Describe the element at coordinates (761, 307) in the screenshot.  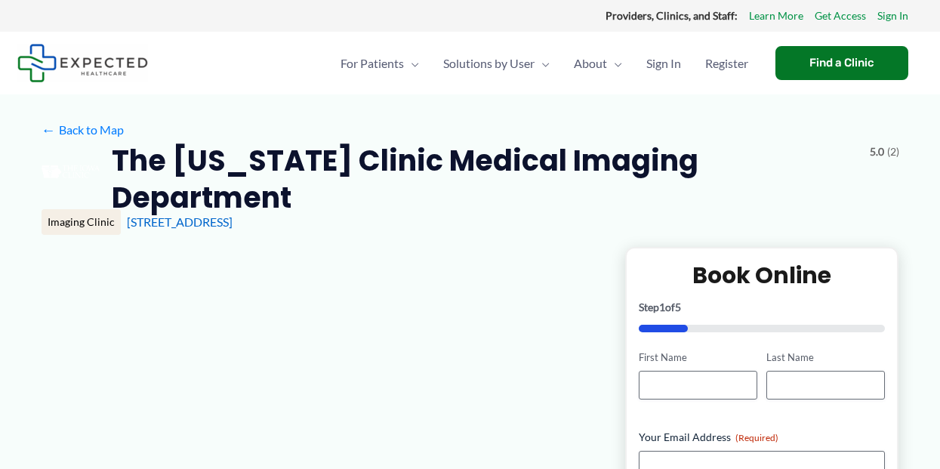
I see `p: Step of` at that location.